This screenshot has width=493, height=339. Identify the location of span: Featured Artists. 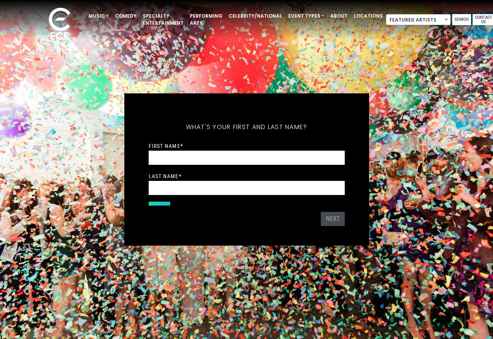
(418, 20).